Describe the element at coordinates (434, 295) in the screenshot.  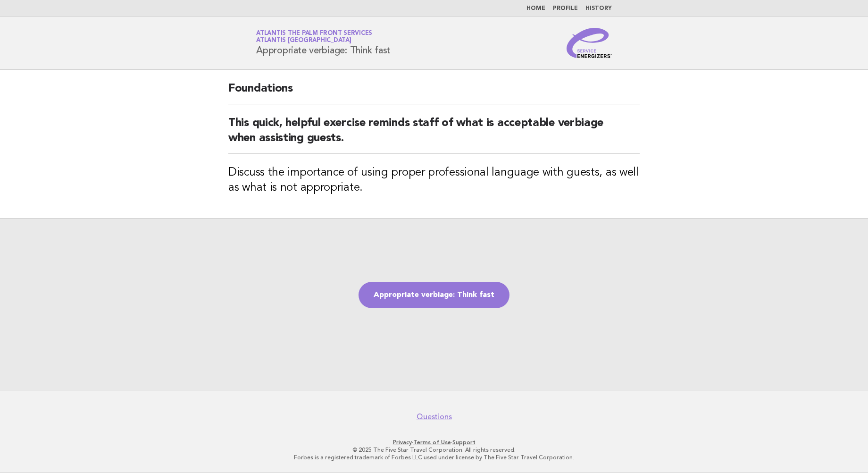
I see `a: Appropriate verbiage: Think fast` at that location.